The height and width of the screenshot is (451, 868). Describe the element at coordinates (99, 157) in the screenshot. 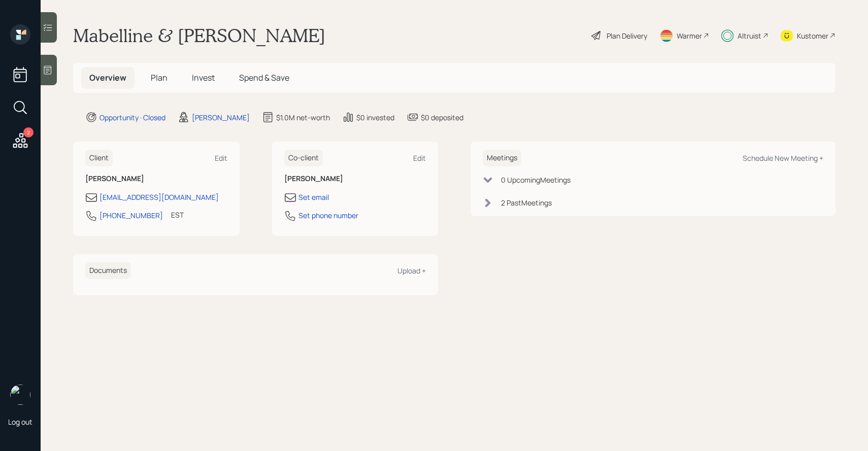

I see `h6: Client` at that location.